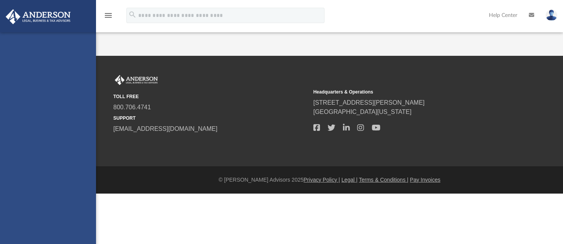  What do you see at coordinates (108, 15) in the screenshot?
I see `i: menu` at bounding box center [108, 15].